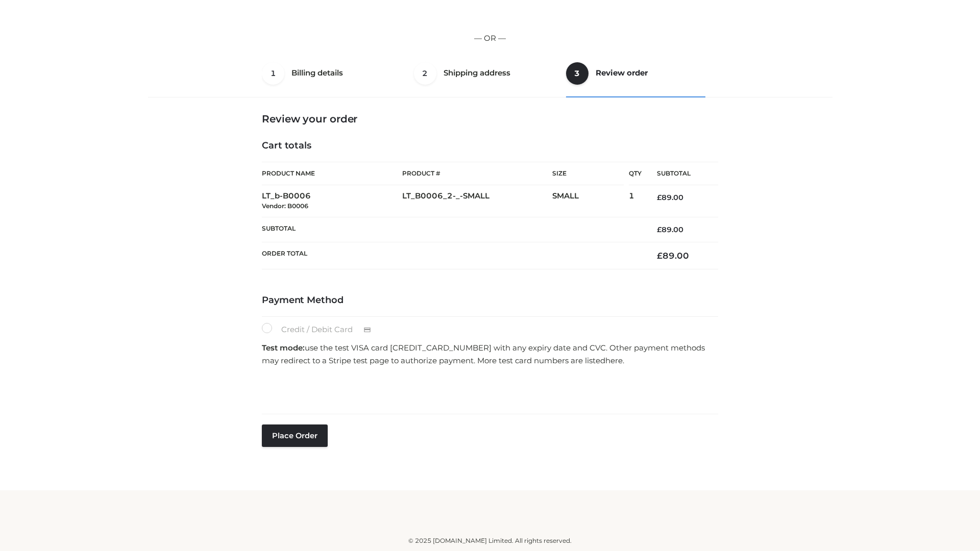 The image size is (980, 551). Describe the element at coordinates (322, 330) in the screenshot. I see `label: Credit / Debit Card` at that location.